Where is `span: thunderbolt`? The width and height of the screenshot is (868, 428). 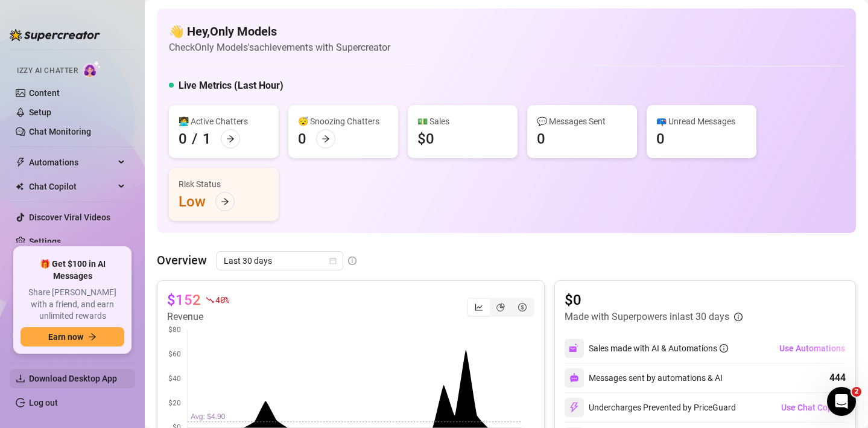 span: thunderbolt is located at coordinates (21, 162).